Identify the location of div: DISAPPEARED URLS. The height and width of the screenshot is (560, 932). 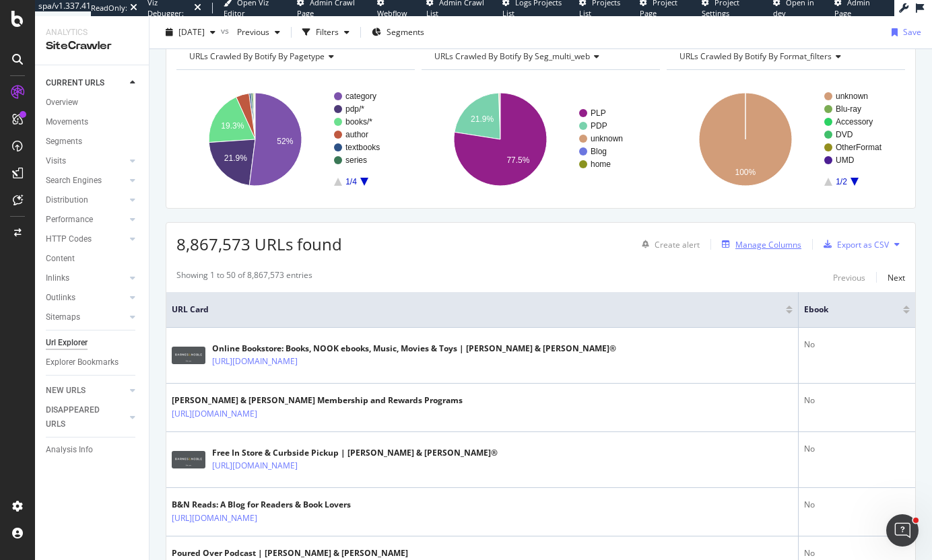
(79, 417).